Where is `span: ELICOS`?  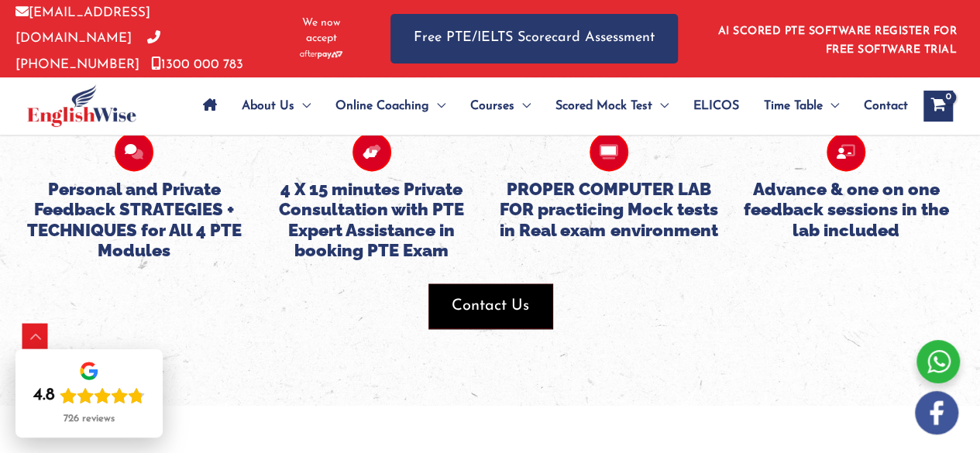 span: ELICOS is located at coordinates (716, 107).